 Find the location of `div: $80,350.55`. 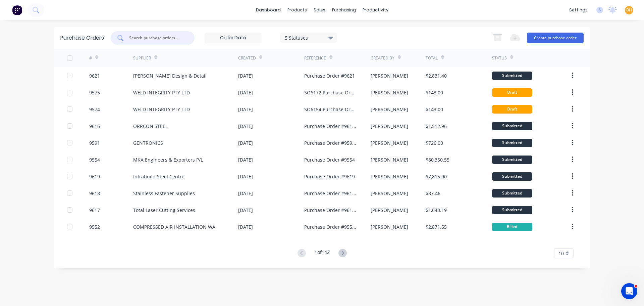

div: $80,350.55 is located at coordinates (437, 160).